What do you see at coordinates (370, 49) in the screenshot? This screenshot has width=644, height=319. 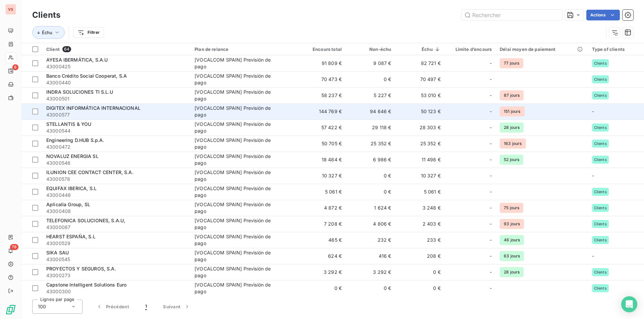 I see `div: Non-échu` at bounding box center [370, 49].